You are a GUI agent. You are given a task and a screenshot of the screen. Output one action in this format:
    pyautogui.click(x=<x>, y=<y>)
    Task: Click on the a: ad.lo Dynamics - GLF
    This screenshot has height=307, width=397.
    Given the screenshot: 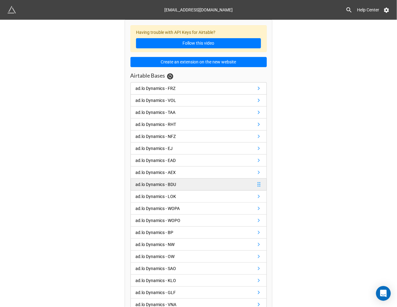 What is the action you would take?
    pyautogui.click(x=199, y=292)
    